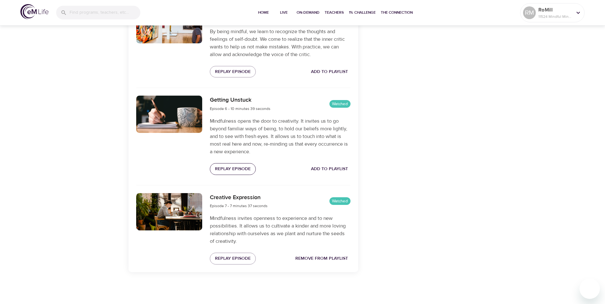 The image size is (605, 304). Describe the element at coordinates (284, 12) in the screenshot. I see `span: Live` at that location.